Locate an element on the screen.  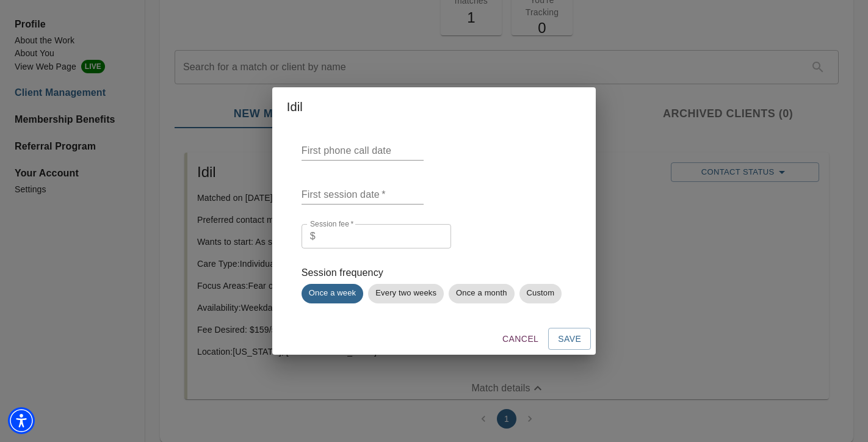
button: Cancel is located at coordinates (520, 338).